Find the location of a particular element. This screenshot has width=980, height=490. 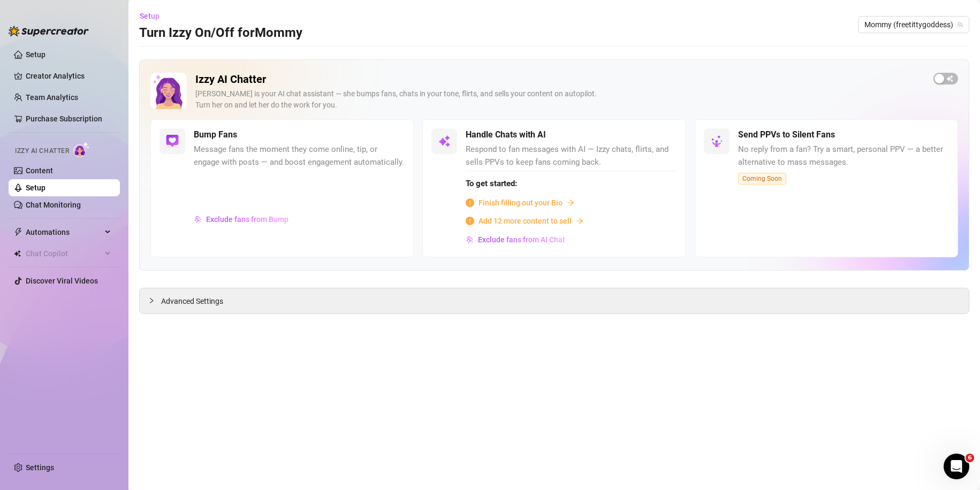

h5: Bump Fans is located at coordinates (215, 135).